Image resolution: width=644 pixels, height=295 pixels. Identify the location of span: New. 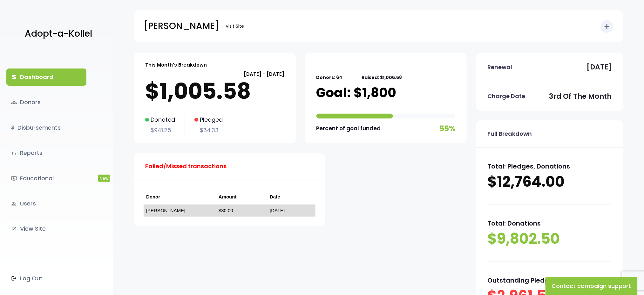
(104, 178).